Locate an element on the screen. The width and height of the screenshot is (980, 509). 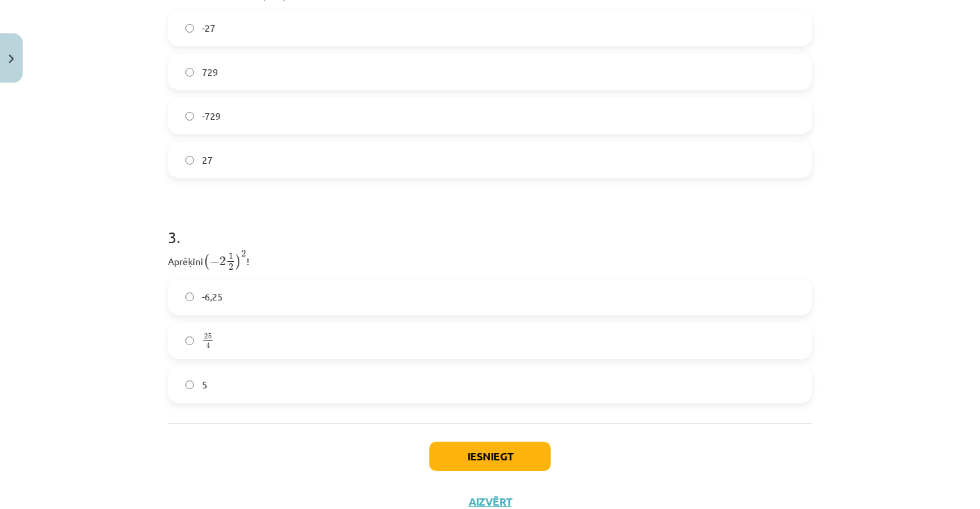
input: 5 is located at coordinates (189, 384).